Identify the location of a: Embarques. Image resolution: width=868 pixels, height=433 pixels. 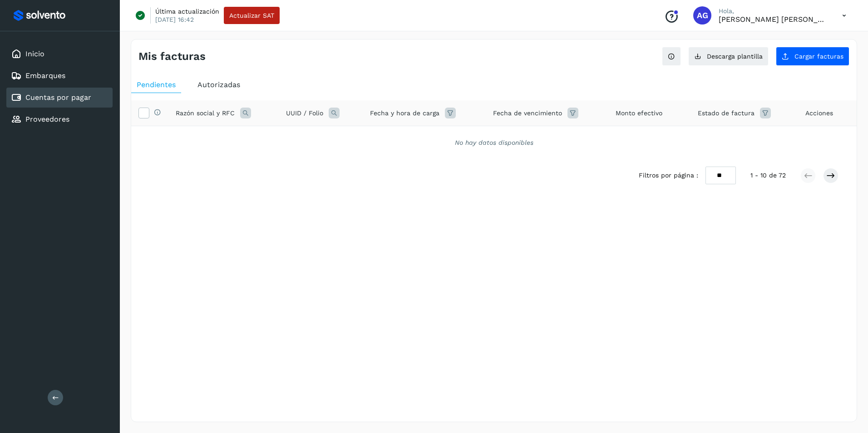
(45, 76).